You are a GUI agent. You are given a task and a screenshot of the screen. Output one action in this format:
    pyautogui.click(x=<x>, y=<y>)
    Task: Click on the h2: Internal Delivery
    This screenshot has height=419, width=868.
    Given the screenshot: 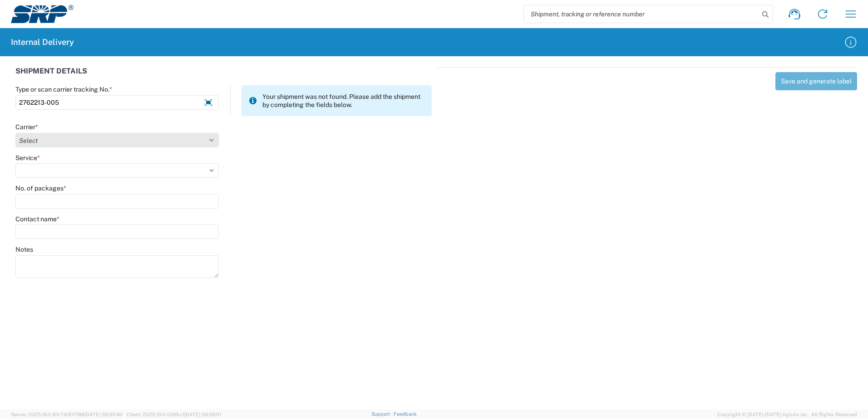 What is the action you would take?
    pyautogui.click(x=42, y=42)
    